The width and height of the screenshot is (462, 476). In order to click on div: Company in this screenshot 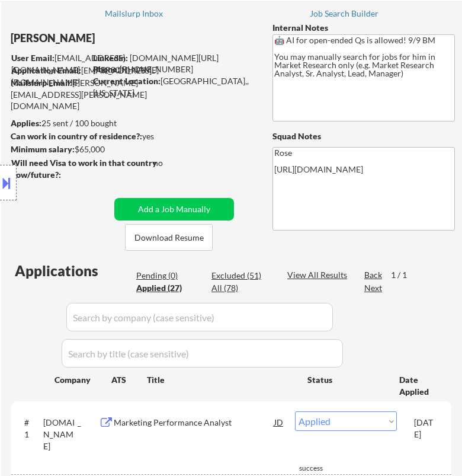, I will do `click(83, 380)`.